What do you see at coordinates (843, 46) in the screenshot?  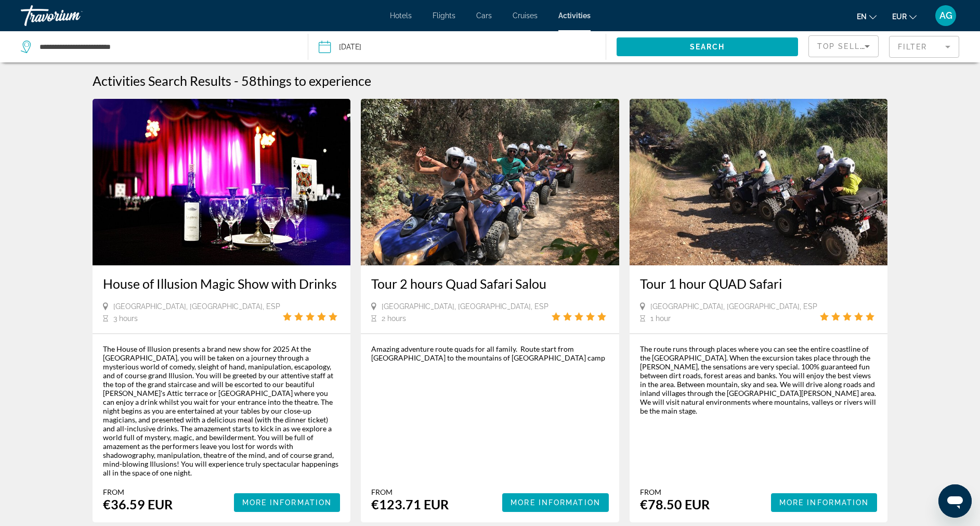 I see `mat-select: Sort by` at bounding box center [843, 46].